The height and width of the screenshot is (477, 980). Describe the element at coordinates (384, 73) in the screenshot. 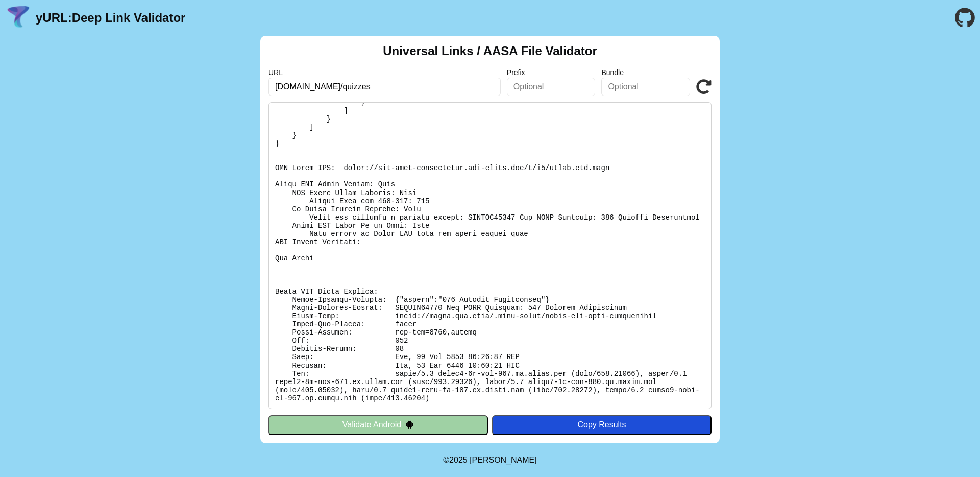

I see `label: URL` at that location.